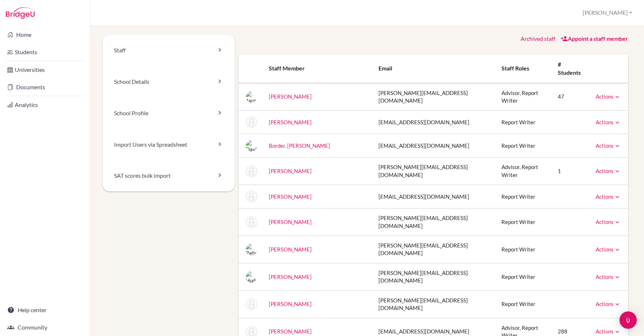 The height and width of the screenshot is (336, 644). What do you see at coordinates (45, 87) in the screenshot?
I see `a: Documents` at bounding box center [45, 87].